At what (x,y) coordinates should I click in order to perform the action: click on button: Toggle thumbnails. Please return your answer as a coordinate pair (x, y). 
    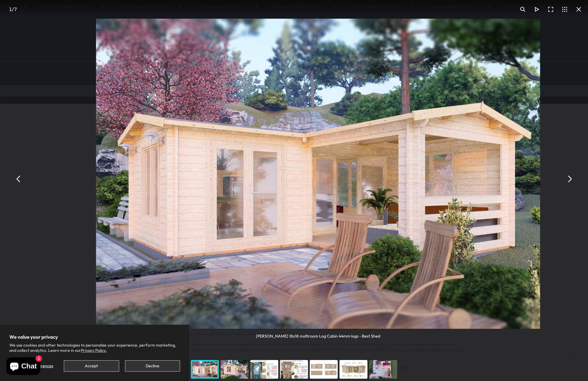
    Looking at the image, I should click on (564, 9).